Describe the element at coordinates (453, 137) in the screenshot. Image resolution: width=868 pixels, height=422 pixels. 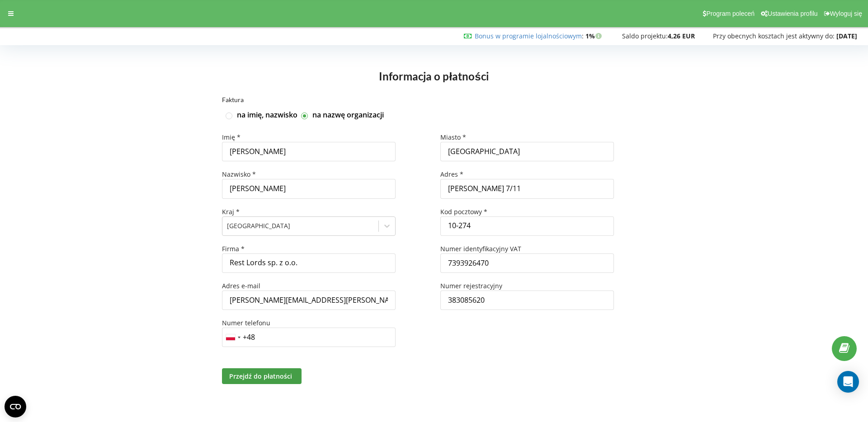
I see `span: Miasto *` at that location.